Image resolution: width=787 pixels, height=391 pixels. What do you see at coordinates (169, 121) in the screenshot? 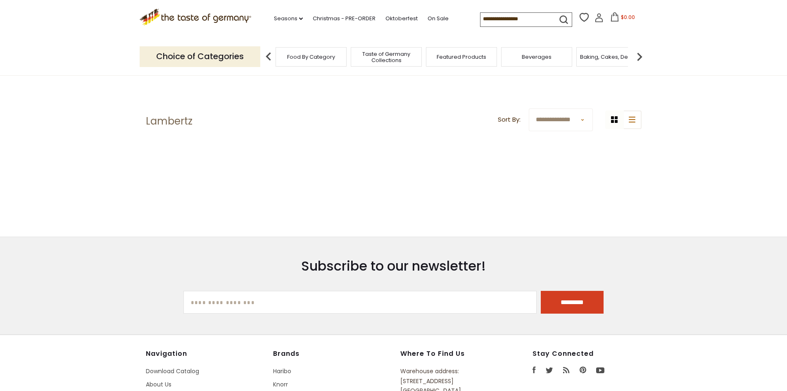
I see `h1: Lambertz` at bounding box center [169, 121].